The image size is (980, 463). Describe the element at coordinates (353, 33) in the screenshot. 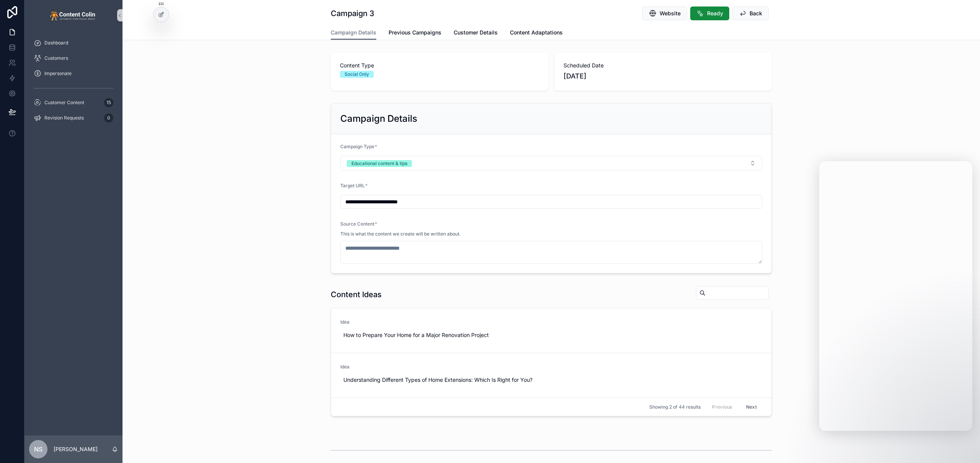

I see `a: Campaign Details` at that location.